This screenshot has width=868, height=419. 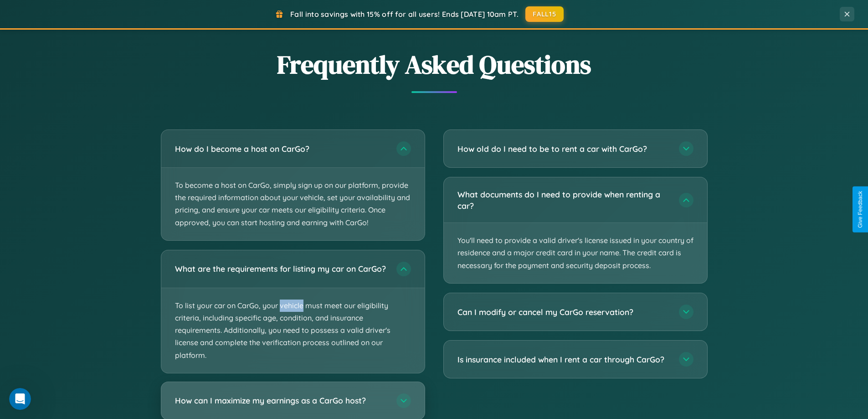 I want to click on h3: Is insurance included when I rent a car through CarGo?, so click(x=563, y=359).